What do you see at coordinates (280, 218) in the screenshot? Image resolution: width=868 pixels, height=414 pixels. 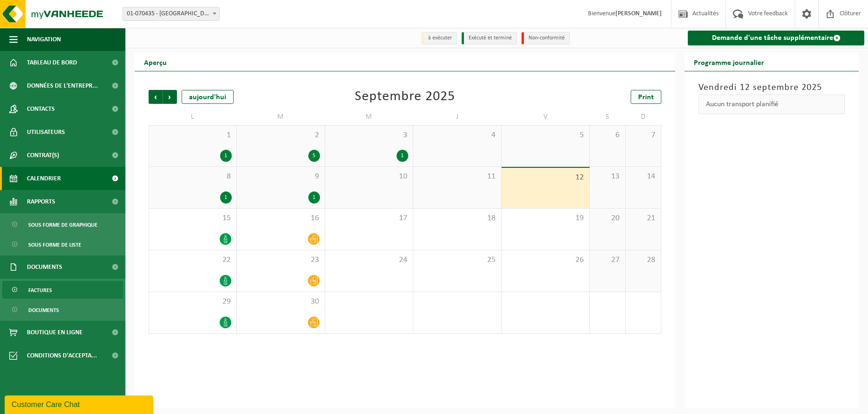 I see `span: 16` at bounding box center [280, 218].